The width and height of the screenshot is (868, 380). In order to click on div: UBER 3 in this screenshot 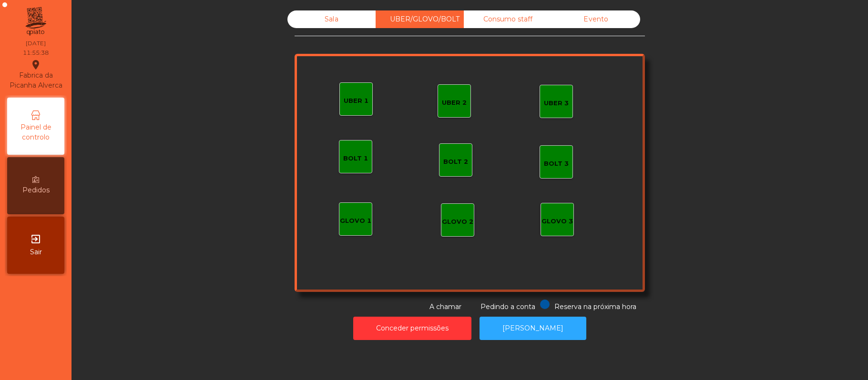, I will do `click(557, 103)`.